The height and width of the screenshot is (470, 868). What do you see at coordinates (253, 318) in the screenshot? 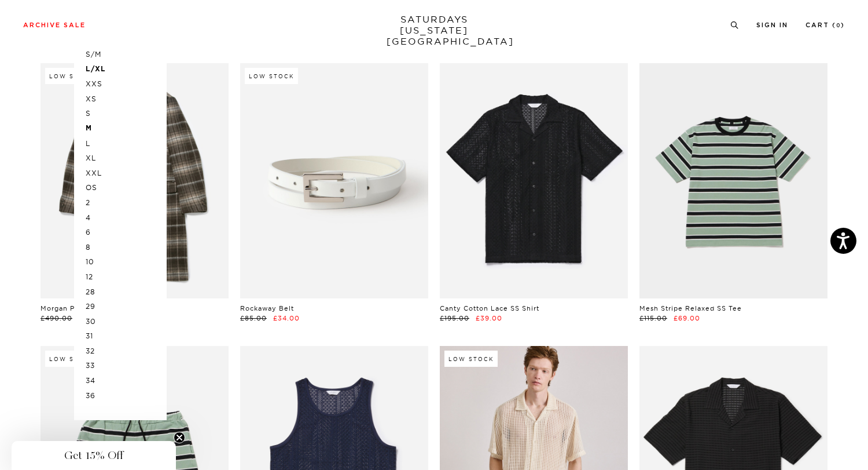
I see `span: £85.00` at bounding box center [253, 318].